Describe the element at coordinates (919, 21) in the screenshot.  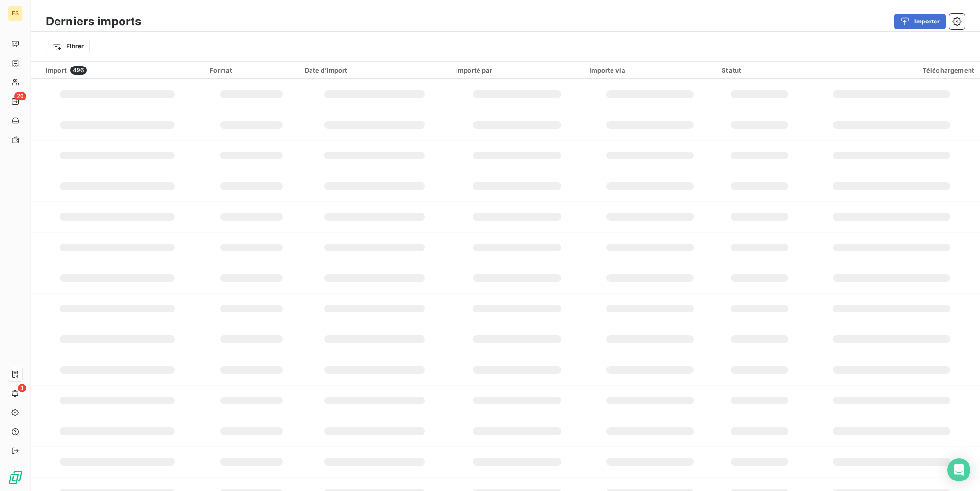
I see `button: Importer` at that location.